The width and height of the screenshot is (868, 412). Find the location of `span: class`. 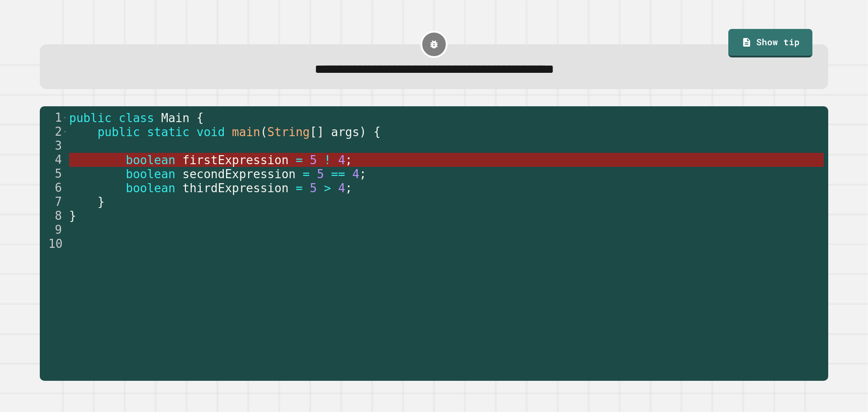

span: class is located at coordinates (137, 118).